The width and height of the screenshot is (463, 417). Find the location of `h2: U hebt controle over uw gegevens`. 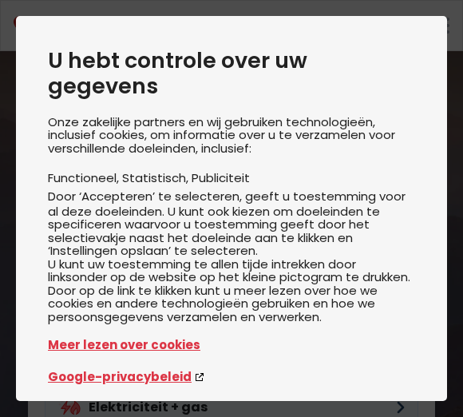

h2: U hebt controle over uw gegevens is located at coordinates (231, 73).